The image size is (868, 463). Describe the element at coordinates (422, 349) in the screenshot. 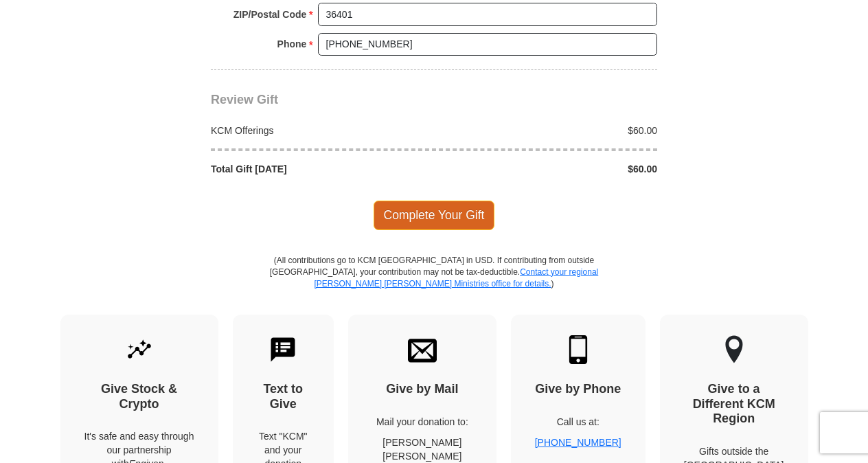

I see `img: envelope.svg` at that location.